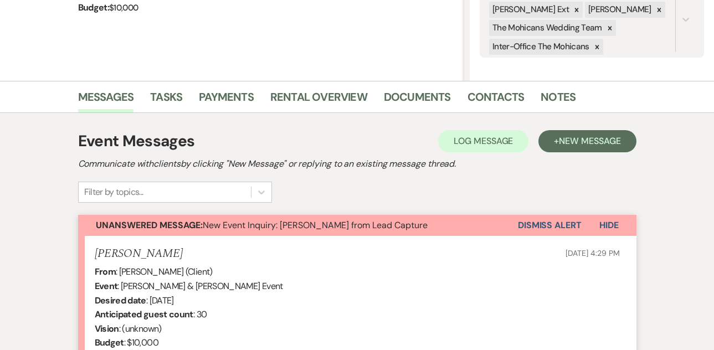 This screenshot has height=350, width=714. What do you see at coordinates (107, 328) in the screenshot?
I see `b: Vision` at bounding box center [107, 328].